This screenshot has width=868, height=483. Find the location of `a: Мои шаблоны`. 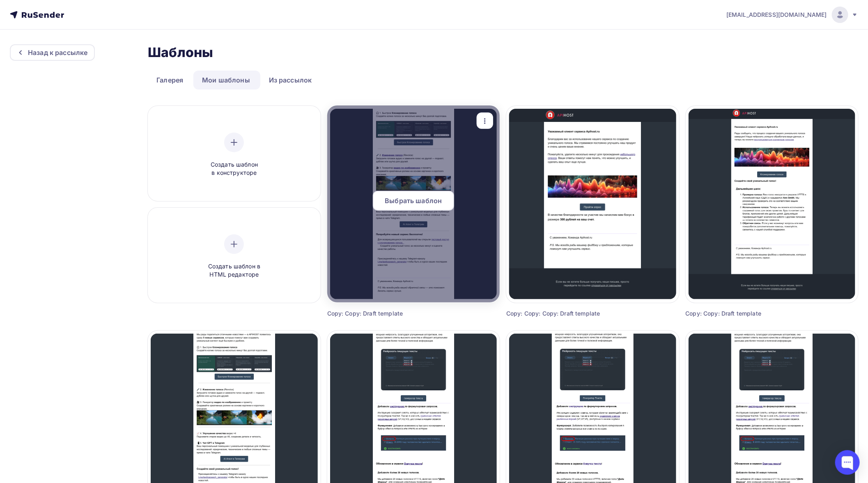

a: Мои шаблоны is located at coordinates (226, 80).